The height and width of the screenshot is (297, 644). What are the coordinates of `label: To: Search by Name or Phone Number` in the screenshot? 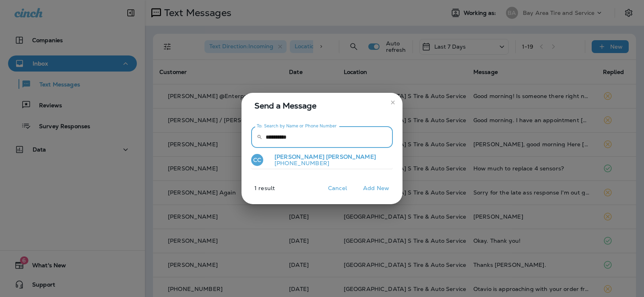 It's located at (297, 126).